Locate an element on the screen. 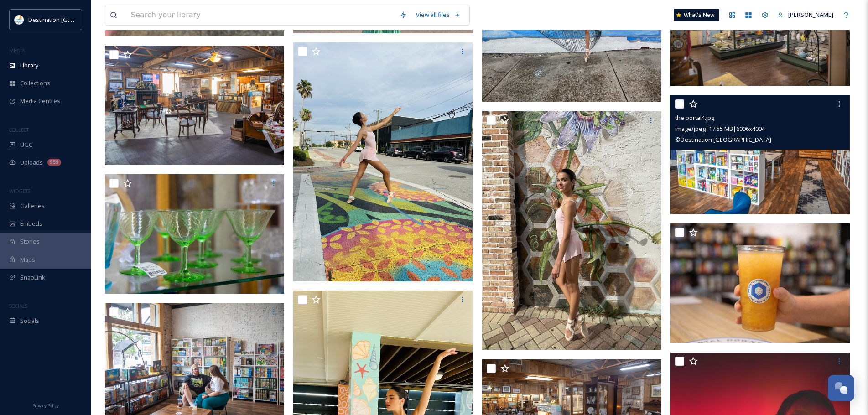 This screenshot has width=868, height=415. span: Privacy Policy is located at coordinates (46, 406).